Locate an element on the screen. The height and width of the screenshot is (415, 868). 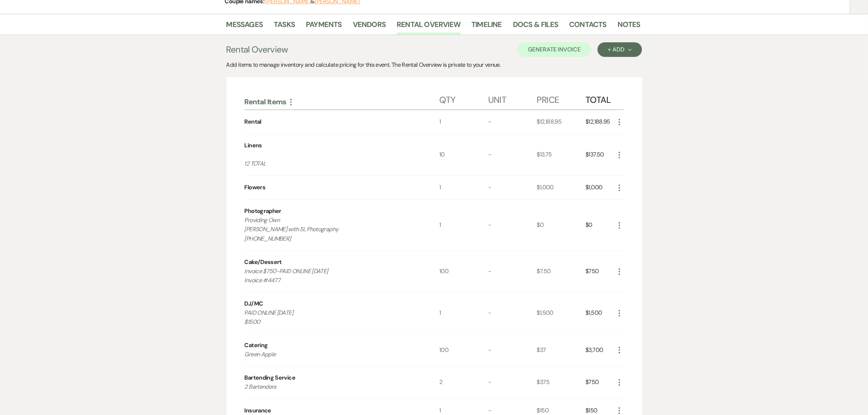
div: $3,700 is located at coordinates (600, 350).